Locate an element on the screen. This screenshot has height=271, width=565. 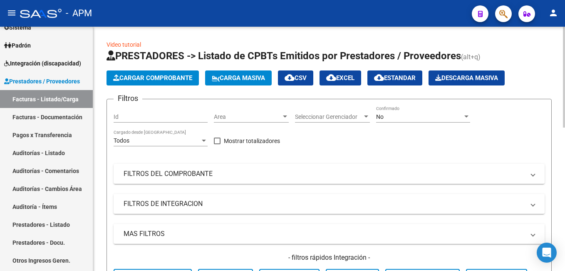
button: Carga Masiva is located at coordinates (239, 78).